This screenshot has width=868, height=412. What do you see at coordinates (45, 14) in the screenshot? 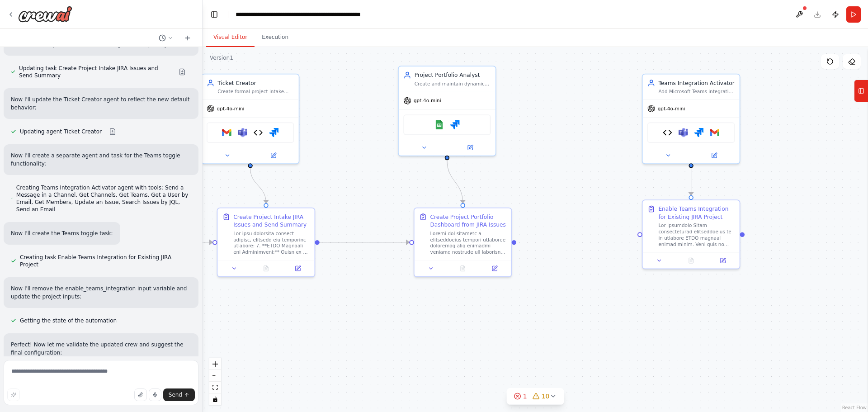
I see `img: Logo` at bounding box center [45, 14].